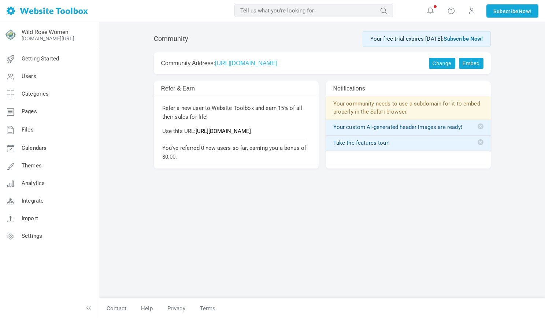  What do you see at coordinates (30, 218) in the screenshot?
I see `span: Import` at bounding box center [30, 218].